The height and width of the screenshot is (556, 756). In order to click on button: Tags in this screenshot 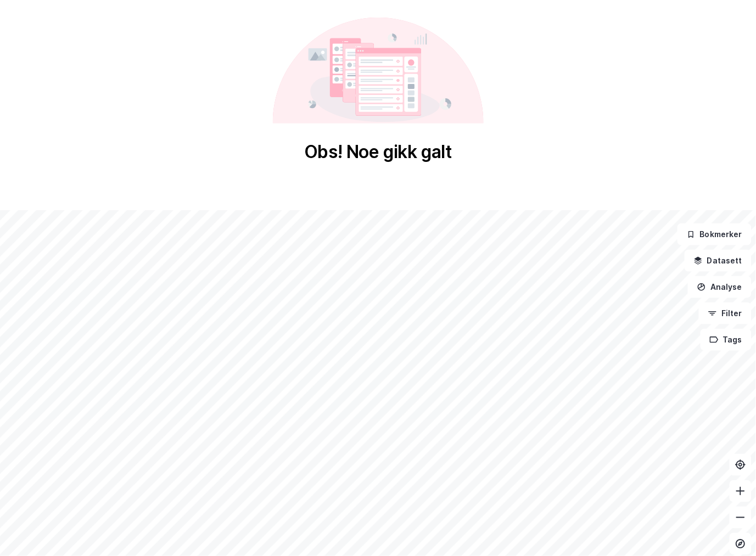, I will do `click(726, 340)`.